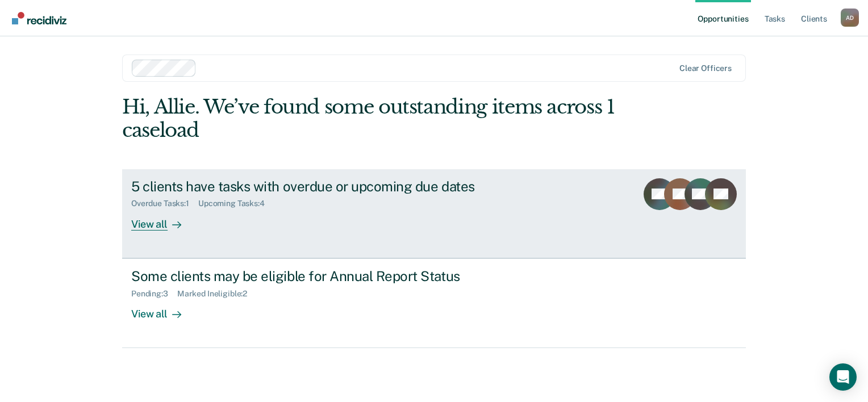 Image resolution: width=868 pixels, height=402 pixels. What do you see at coordinates (842, 376) in the screenshot?
I see `div: Open Intercom Messenger` at bounding box center [842, 376].